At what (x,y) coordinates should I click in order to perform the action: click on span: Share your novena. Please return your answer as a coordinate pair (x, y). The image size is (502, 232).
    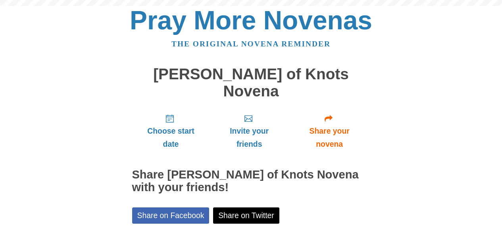
    Looking at the image, I should click on (329, 138).